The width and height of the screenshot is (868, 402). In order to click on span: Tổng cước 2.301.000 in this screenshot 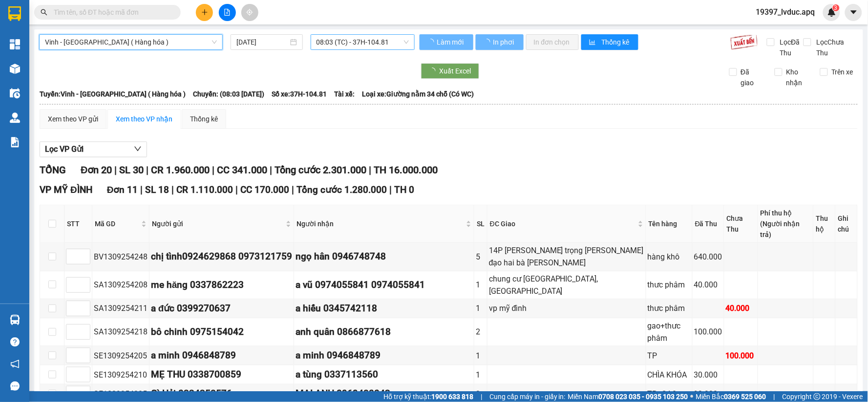, I will do `click(320, 170)`.